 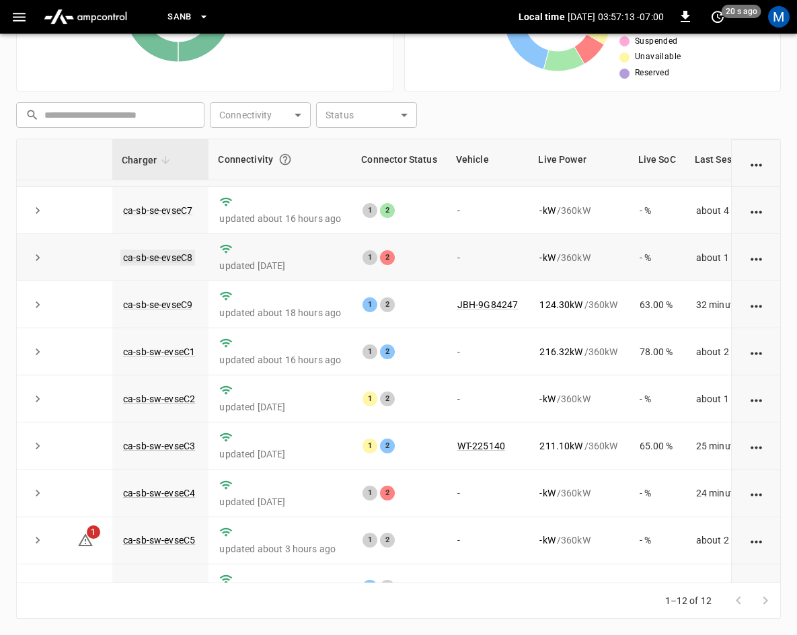 What do you see at coordinates (85, 540) in the screenshot?
I see `a: 1` at bounding box center [85, 540].